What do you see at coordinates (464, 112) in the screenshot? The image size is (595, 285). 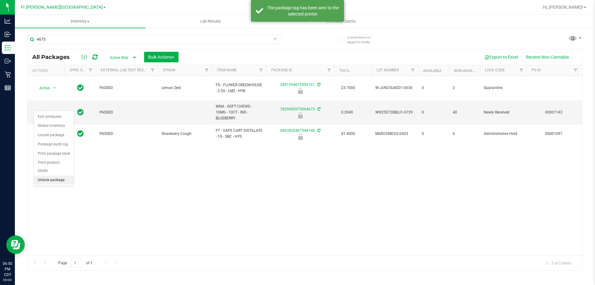 I see `span: 40` at bounding box center [464, 112].